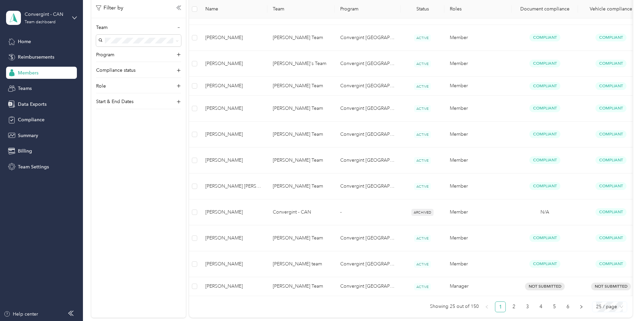 Image resolution: width=644 pixels, height=321 pixels. Describe the element at coordinates (301, 160) in the screenshot. I see `td: Glenn Hines's Team` at that location.